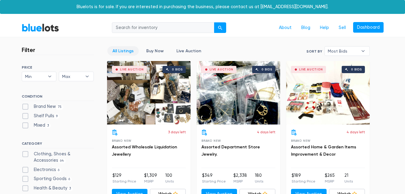 This screenshot has height=194, width=405. I want to click on span: 9, so click(57, 116).